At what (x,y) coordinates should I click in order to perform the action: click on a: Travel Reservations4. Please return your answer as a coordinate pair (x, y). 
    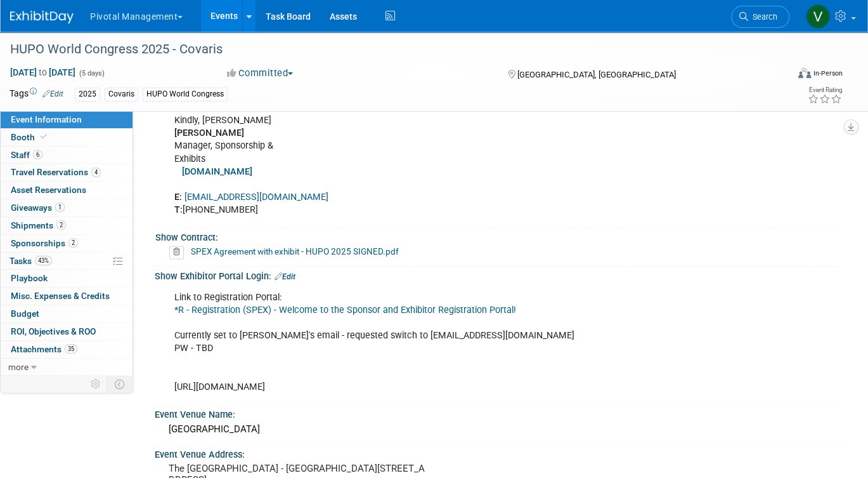
    Looking at the image, I should click on (67, 172).